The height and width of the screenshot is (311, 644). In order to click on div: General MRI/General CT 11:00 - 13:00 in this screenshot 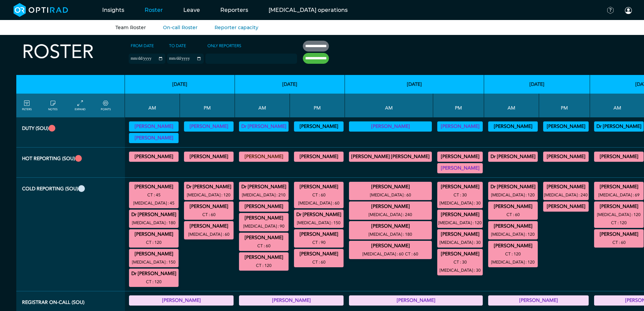, I will do `click(390, 250)`.